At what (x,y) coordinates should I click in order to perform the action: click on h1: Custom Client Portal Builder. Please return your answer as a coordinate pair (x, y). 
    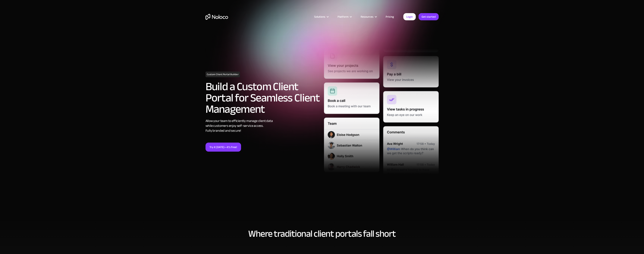
    Looking at the image, I should click on (223, 74).